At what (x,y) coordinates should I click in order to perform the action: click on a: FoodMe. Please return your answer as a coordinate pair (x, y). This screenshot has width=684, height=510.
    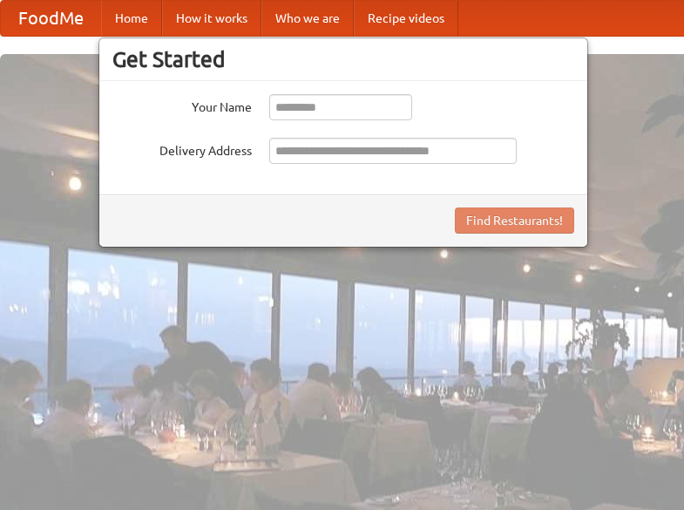
    Looking at the image, I should click on (51, 18).